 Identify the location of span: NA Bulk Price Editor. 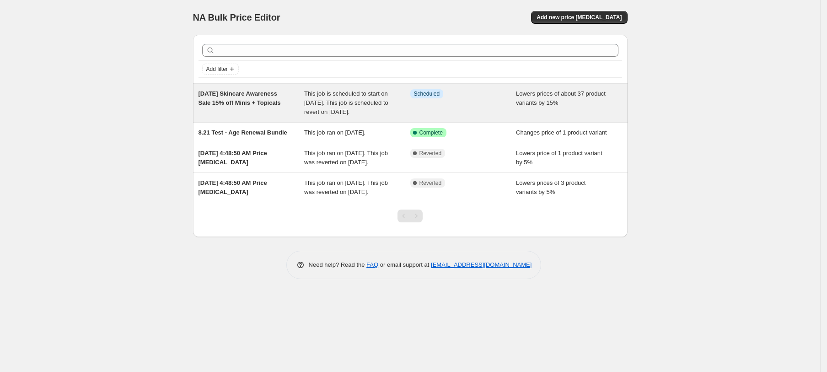
(237, 17).